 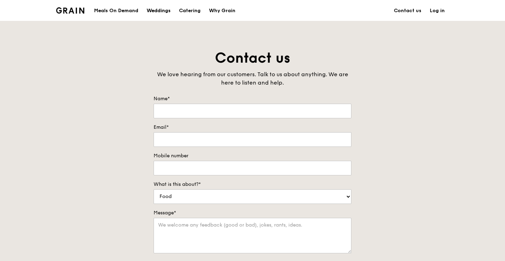 I want to click on label: Message*, so click(x=253, y=213).